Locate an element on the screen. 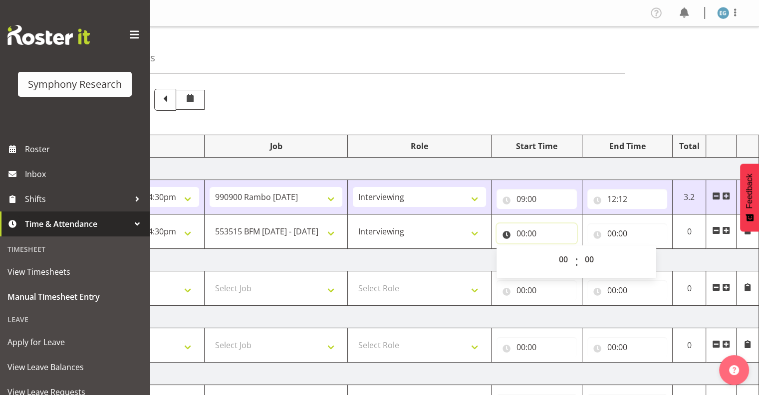 Image resolution: width=759 pixels, height=395 pixels. div: Symphony Research is located at coordinates (75, 84).